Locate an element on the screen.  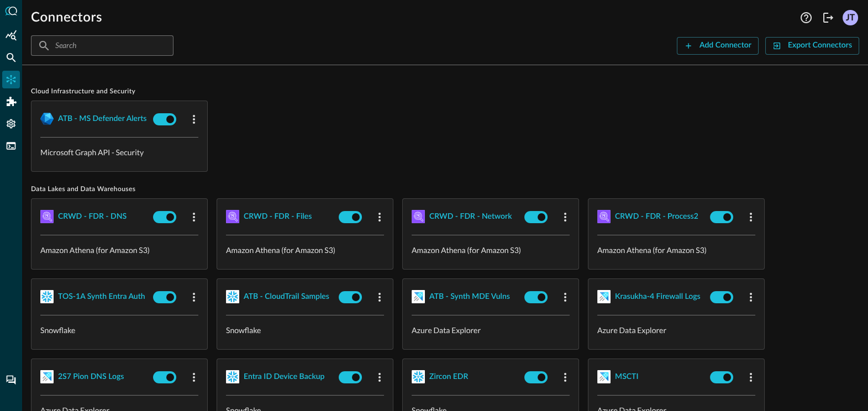
button: ATB - Synth MDE Vulns is located at coordinates (470, 297).